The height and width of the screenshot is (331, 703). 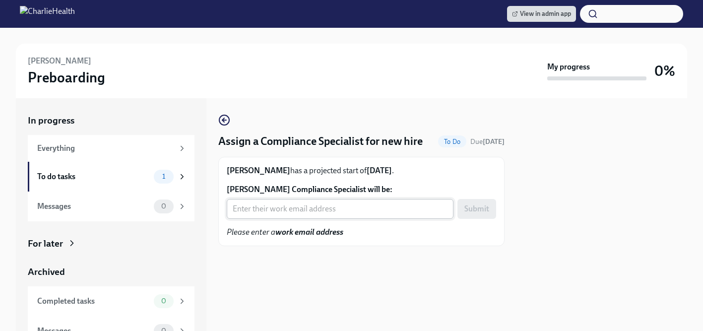 What do you see at coordinates (285, 232) in the screenshot?
I see `em: Please enter a` at bounding box center [285, 232].